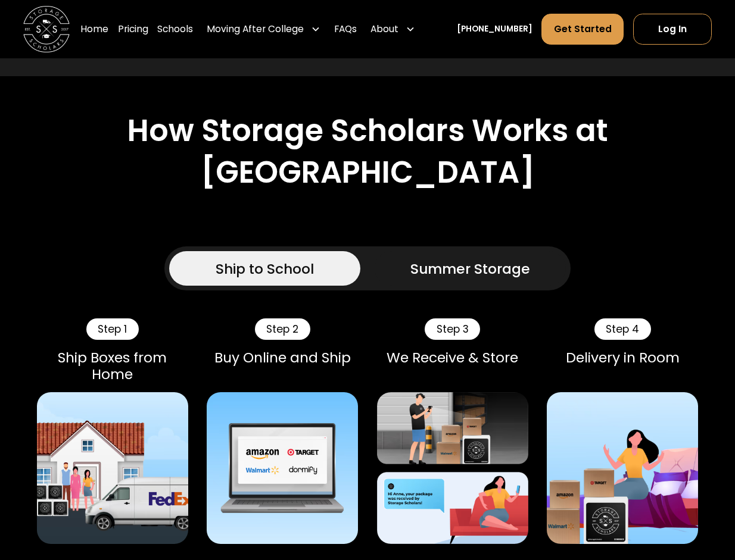 The width and height of the screenshot is (735, 560). What do you see at coordinates (346, 28) in the screenshot?
I see `a: FAQs` at bounding box center [346, 28].